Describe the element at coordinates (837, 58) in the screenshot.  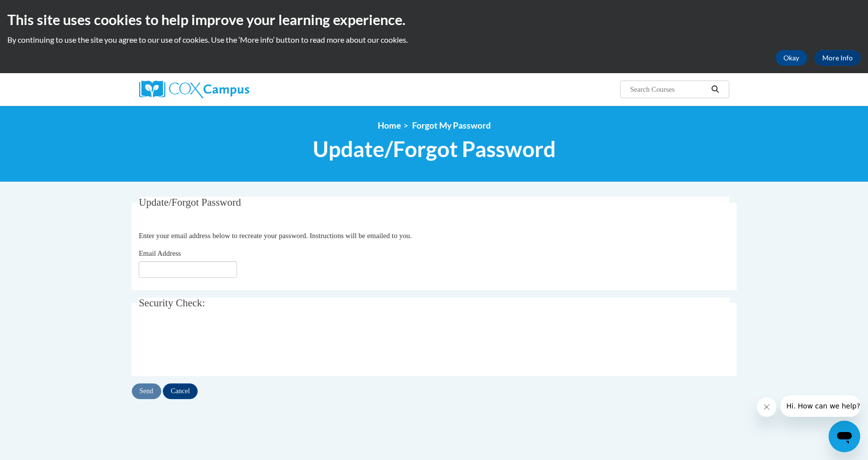
I see `a: More Info` at that location.